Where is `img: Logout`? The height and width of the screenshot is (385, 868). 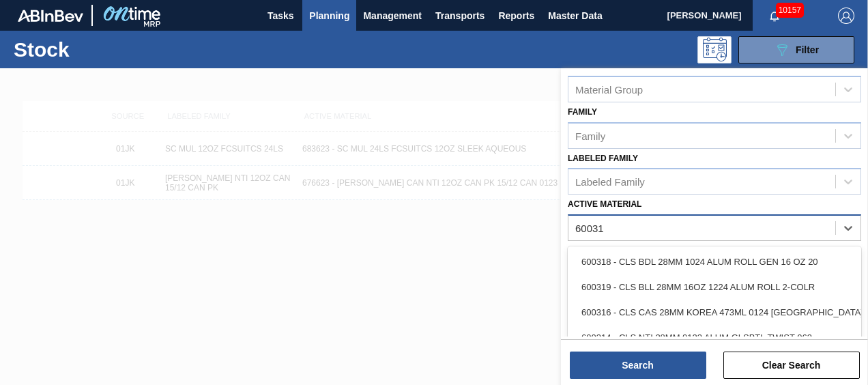 img: Logout is located at coordinates (846, 16).